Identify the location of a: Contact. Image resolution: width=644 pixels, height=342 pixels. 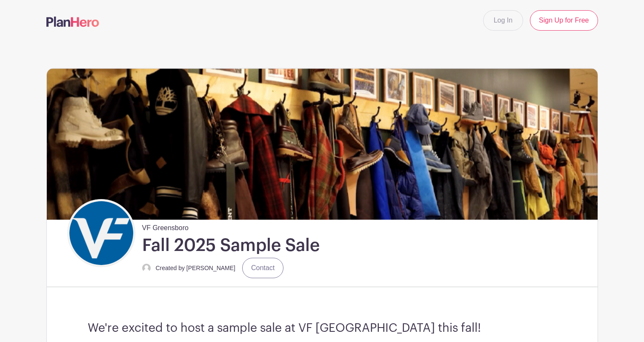
(263, 268).